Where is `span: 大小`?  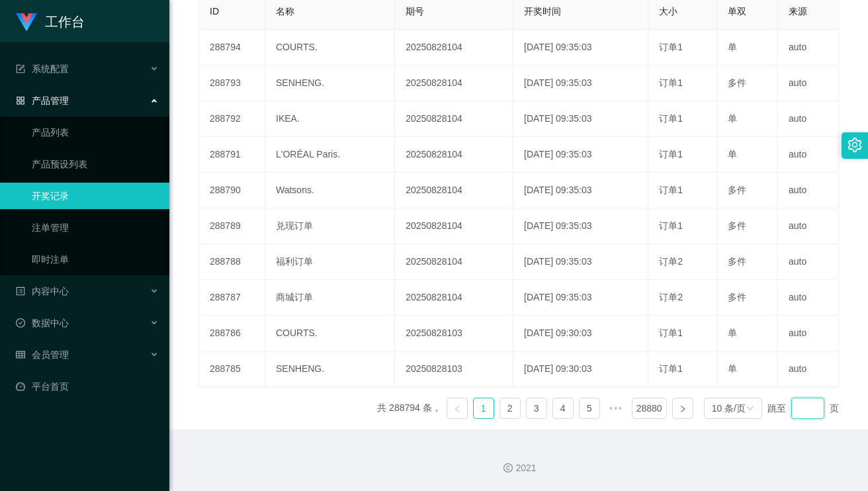
span: 大小 is located at coordinates (668, 11).